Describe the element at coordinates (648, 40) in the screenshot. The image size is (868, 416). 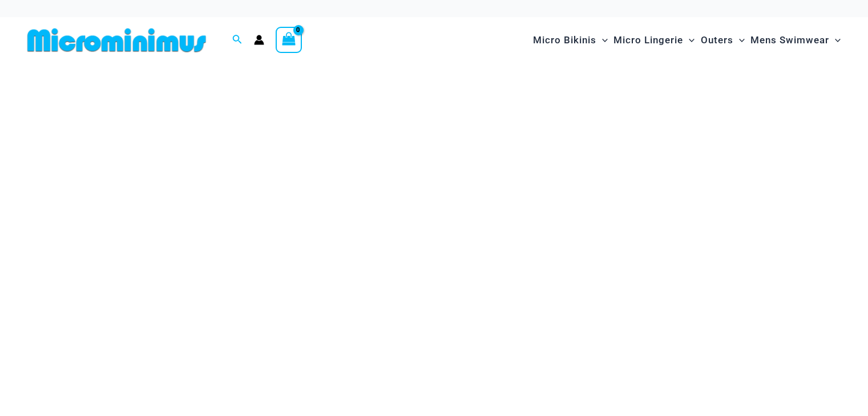
I see `span: Micro Lingerie` at that location.